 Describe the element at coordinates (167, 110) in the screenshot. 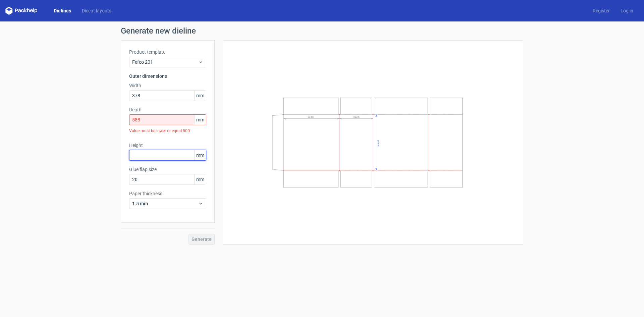

I see `label: Depth` at that location.